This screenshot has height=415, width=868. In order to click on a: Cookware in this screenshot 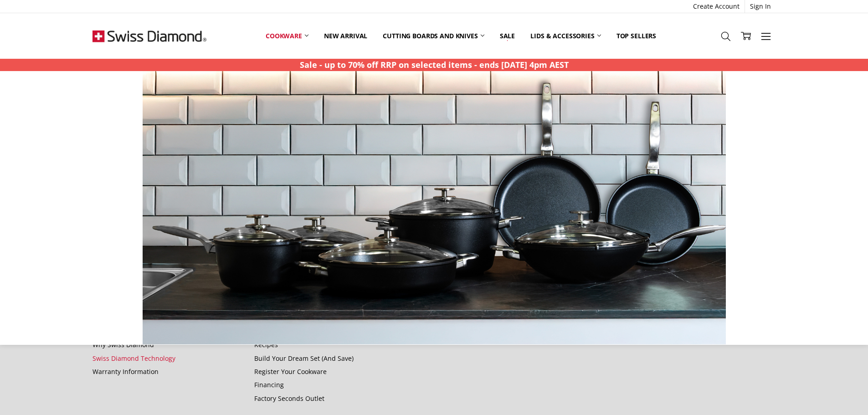, I will do `click(287, 36)`.